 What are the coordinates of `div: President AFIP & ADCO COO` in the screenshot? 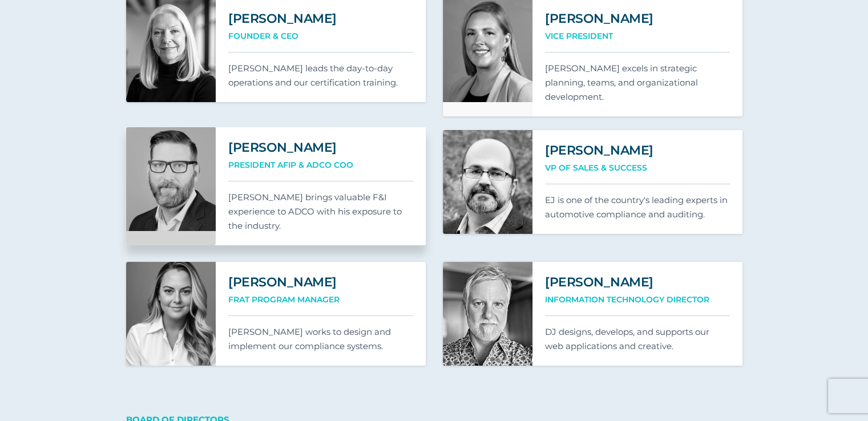 It's located at (321, 170).